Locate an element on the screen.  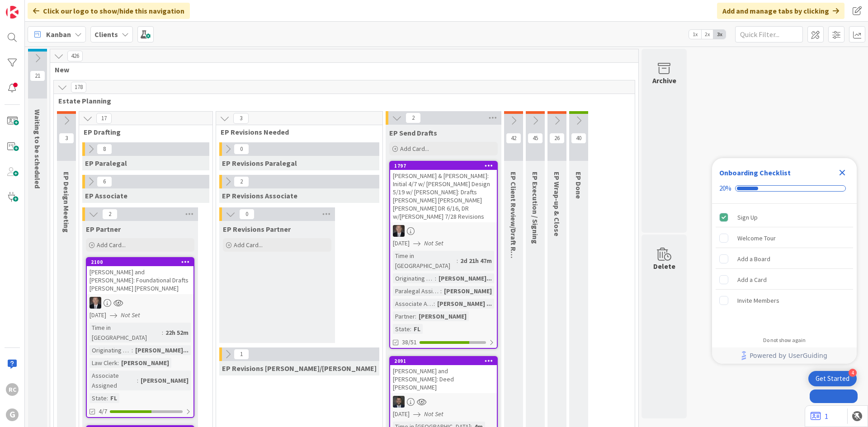
span: 26 is located at coordinates (557, 139).